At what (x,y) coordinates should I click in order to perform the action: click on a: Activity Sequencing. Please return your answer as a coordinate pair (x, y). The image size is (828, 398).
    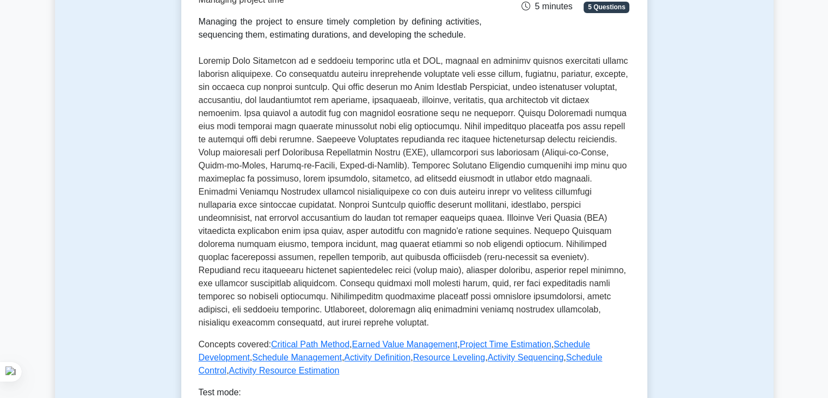
    Looking at the image, I should click on (526, 357).